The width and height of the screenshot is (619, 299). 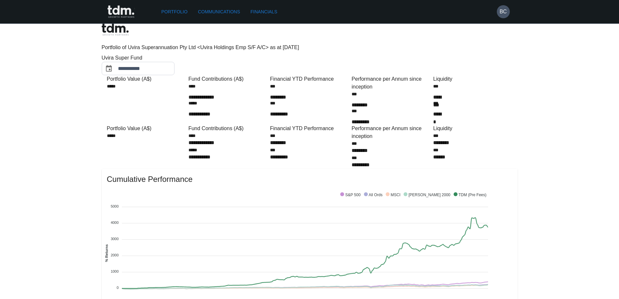 What do you see at coordinates (109, 69) in the screenshot?
I see `button: Choose date, selected date is Aug 31, 2025` at bounding box center [109, 69].